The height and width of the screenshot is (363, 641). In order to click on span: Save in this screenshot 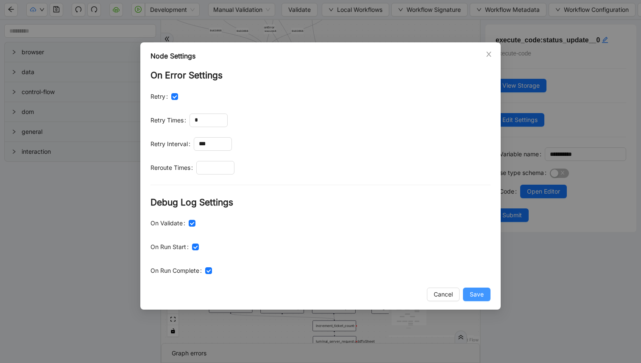, I will do `click(477, 295)`.